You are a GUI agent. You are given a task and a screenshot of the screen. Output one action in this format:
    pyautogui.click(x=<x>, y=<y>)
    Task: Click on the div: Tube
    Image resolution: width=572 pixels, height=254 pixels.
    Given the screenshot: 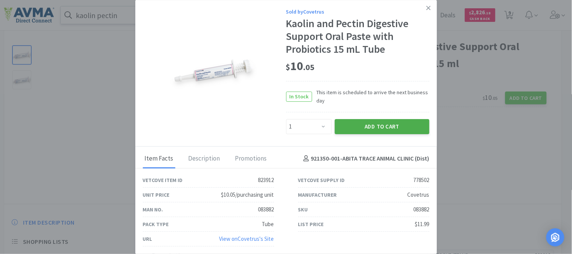 What is the action you would take?
    pyautogui.click(x=268, y=224)
    